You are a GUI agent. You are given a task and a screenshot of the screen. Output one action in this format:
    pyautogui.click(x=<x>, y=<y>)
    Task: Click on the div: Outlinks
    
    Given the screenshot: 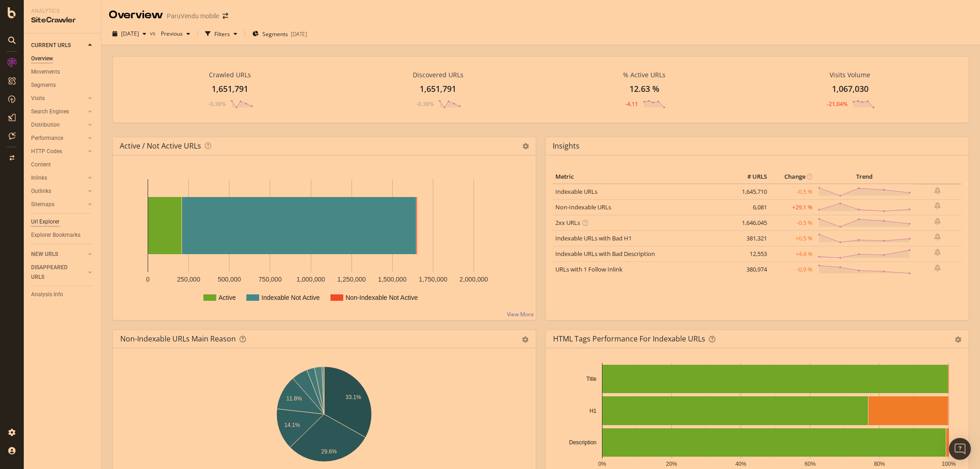 What is the action you would take?
    pyautogui.click(x=41, y=191)
    